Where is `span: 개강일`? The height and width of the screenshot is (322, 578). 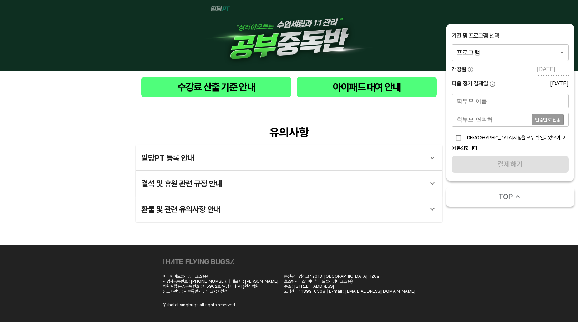
span: 개강일 is located at coordinates (458, 70).